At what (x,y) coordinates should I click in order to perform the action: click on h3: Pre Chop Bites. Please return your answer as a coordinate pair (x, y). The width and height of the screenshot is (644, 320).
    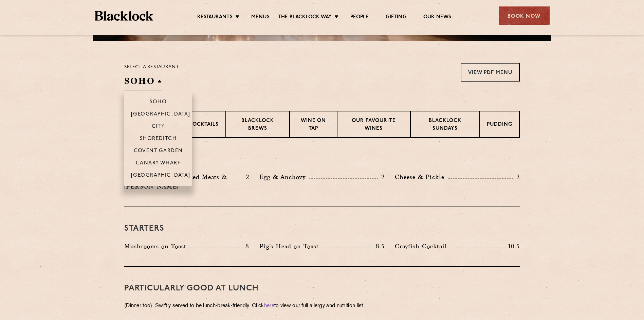
    Looking at the image, I should click on (322, 159).